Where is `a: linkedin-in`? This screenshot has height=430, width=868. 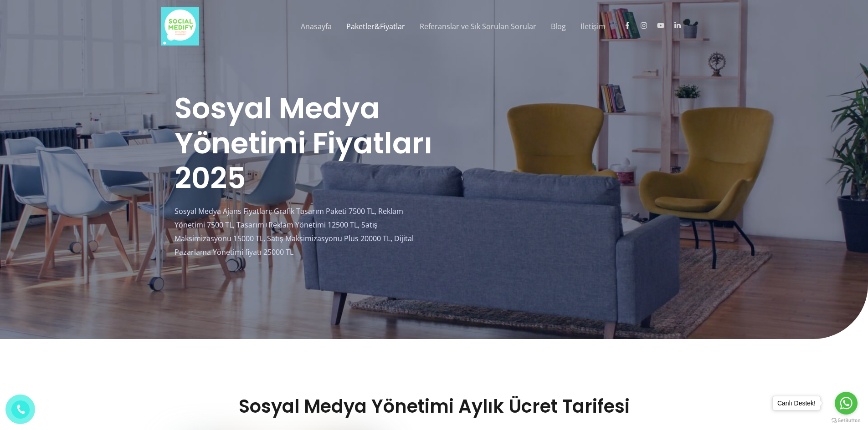 a: linkedin-in is located at coordinates (681, 25).